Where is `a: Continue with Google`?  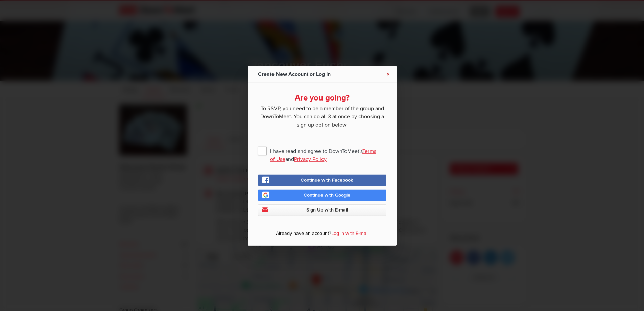
a: Continue with Google is located at coordinates (322, 195).